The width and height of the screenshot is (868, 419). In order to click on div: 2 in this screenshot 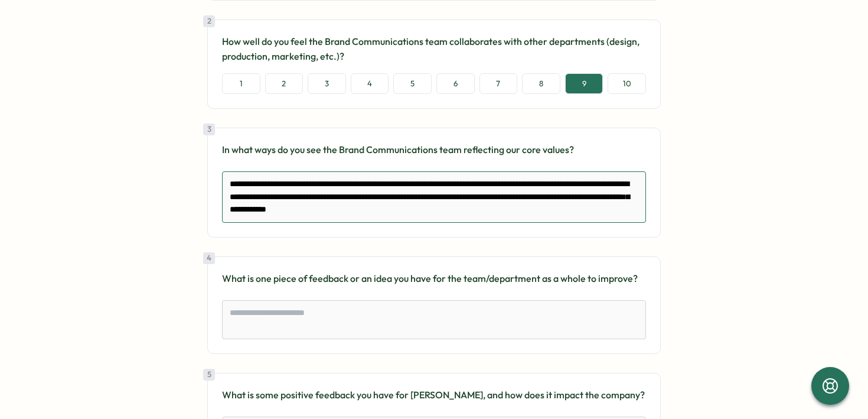, I will do `click(209, 21)`.